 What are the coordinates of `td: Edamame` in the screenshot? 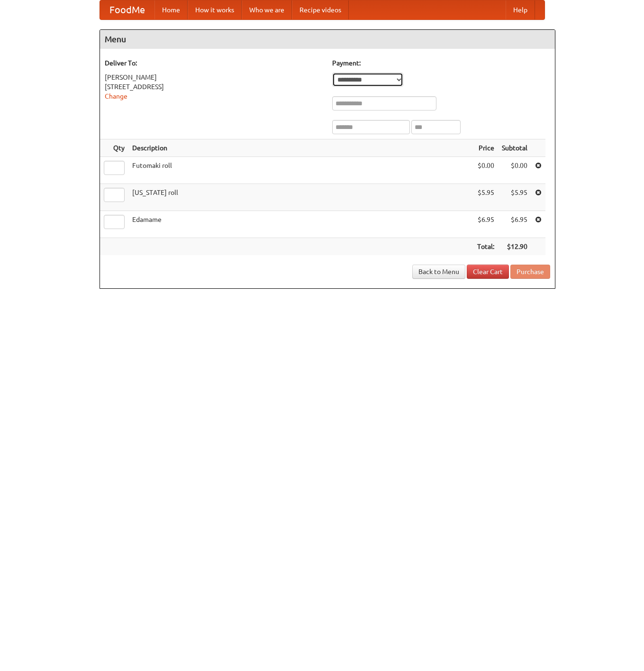 It's located at (301, 224).